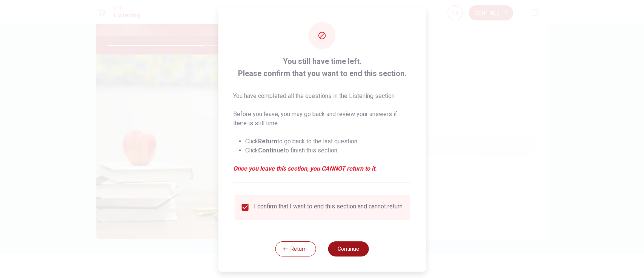 Image resolution: width=644 pixels, height=278 pixels. Describe the element at coordinates (328, 150) in the screenshot. I see `li: Click to finish this section.` at that location.